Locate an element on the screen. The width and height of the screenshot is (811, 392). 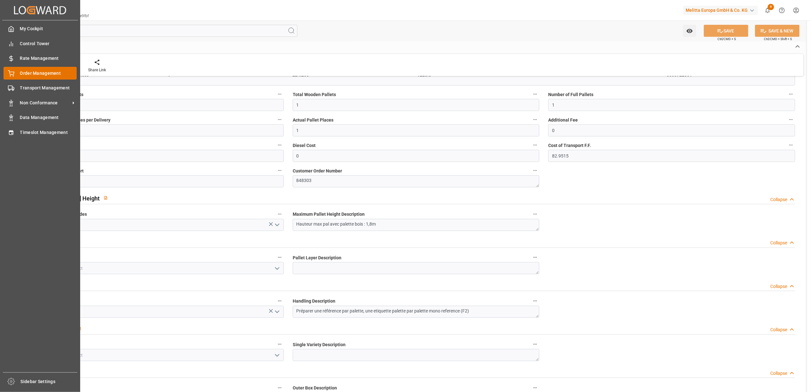
button: Customer Order Number is located at coordinates (535, 171).